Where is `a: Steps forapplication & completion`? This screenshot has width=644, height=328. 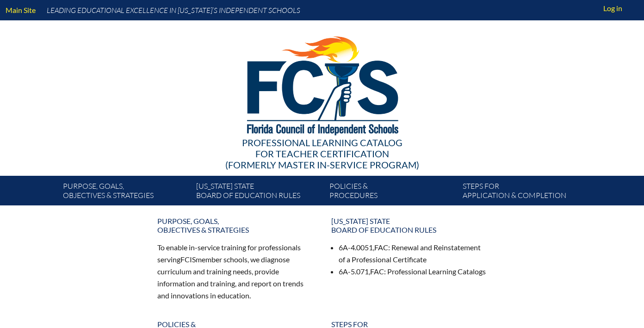 a: Steps forapplication & completion is located at coordinates (526, 192).